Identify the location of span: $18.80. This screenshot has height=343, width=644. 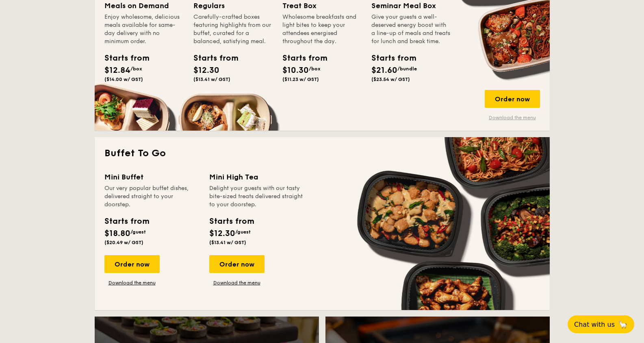
(118, 234).